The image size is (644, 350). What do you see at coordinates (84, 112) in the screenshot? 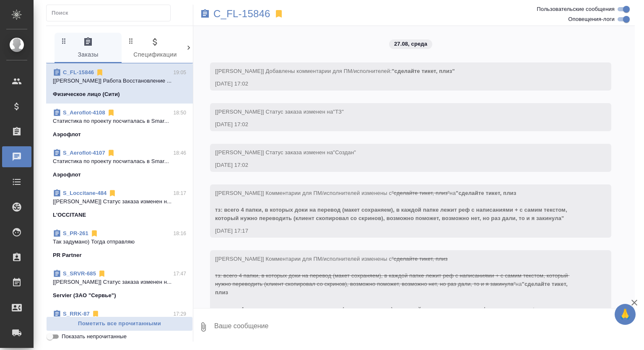
I see `a: S_Aeroflot-4108` at bounding box center [84, 112].